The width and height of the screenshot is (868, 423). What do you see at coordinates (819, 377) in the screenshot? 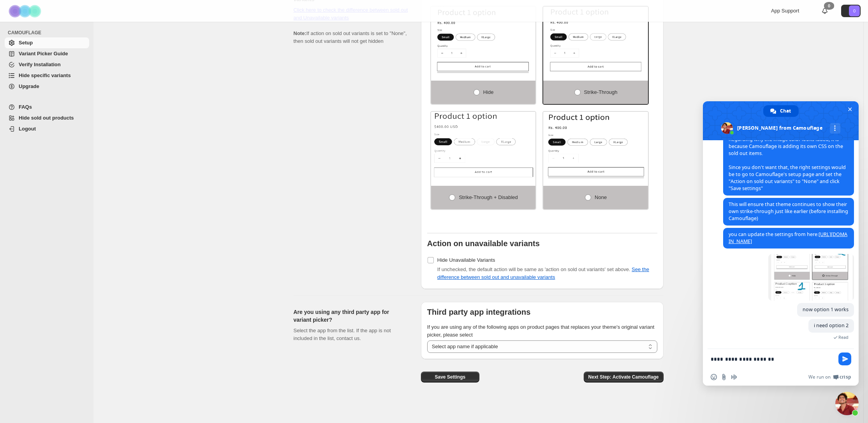
I see `span: We run on` at bounding box center [819, 377].